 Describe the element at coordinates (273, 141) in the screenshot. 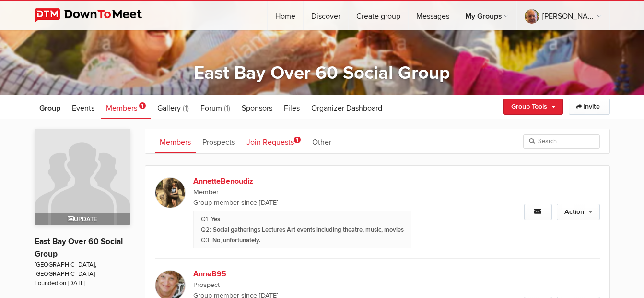

I see `a: Join Requests1` at that location.